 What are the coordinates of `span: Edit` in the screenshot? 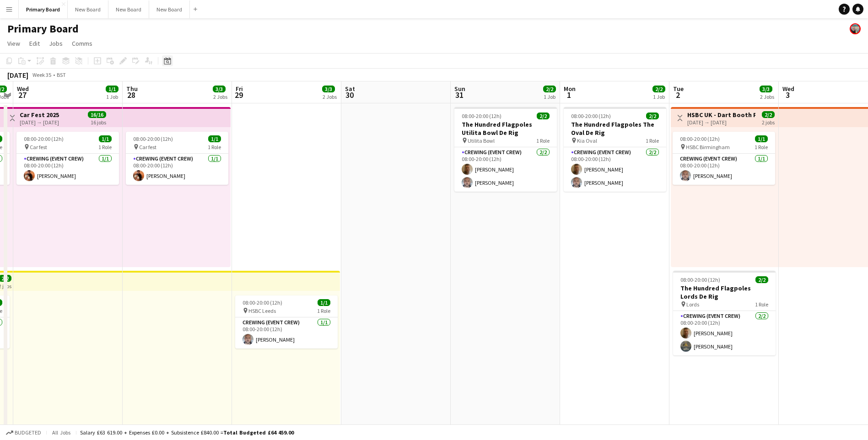 It's located at (34, 43).